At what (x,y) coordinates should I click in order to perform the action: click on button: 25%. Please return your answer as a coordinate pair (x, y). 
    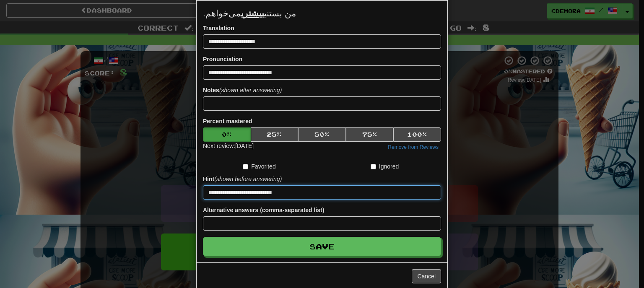
    Looking at the image, I should click on (274, 134).